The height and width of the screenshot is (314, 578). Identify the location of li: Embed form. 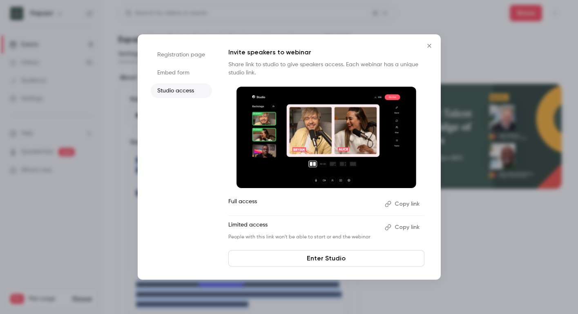
(181, 73).